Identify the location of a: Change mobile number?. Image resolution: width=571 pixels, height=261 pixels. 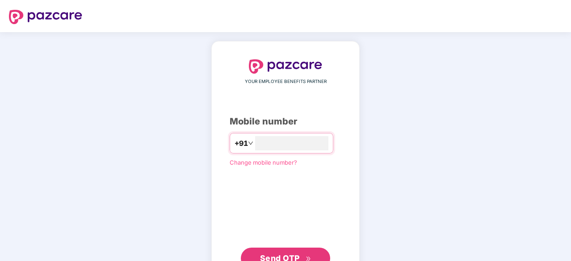
(263, 163).